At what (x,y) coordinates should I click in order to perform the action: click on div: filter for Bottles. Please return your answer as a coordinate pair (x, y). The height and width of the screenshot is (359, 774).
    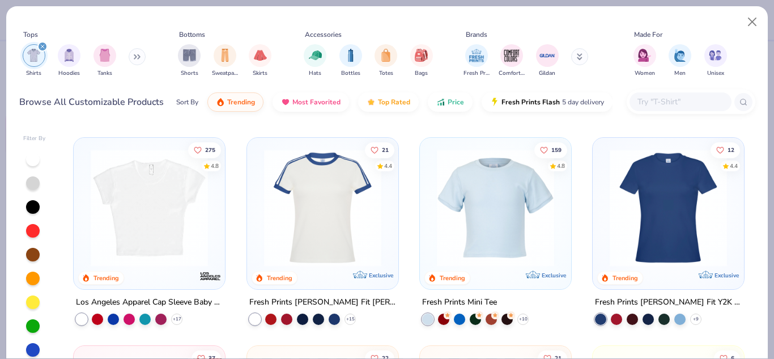
    Looking at the image, I should click on (351, 61).